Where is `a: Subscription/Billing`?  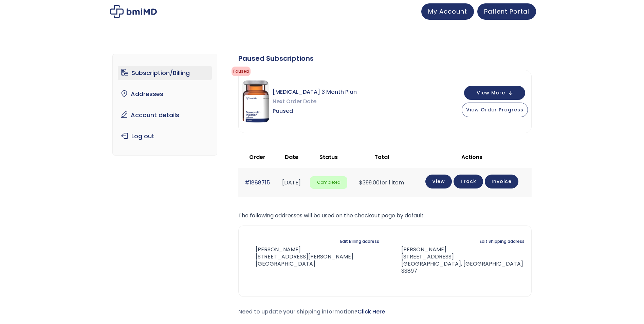 a: Subscription/Billing is located at coordinates (165, 73).